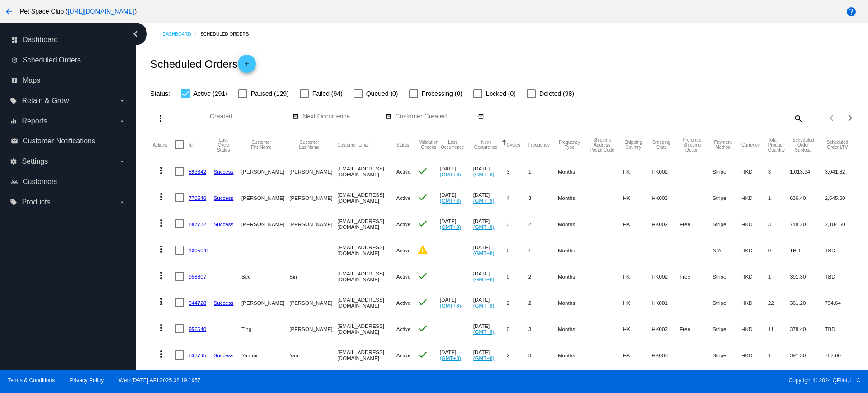 The width and height of the screenshot is (868, 393). I want to click on button: Change sorting for CustomerLastName, so click(309, 145).